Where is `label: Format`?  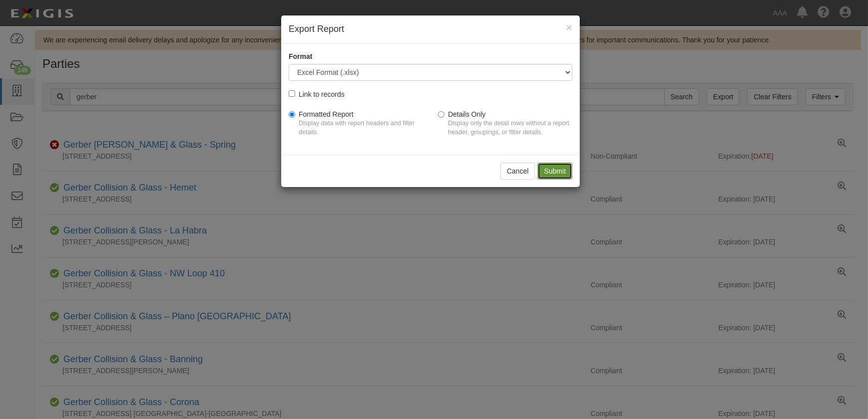
label: Format is located at coordinates (300, 56).